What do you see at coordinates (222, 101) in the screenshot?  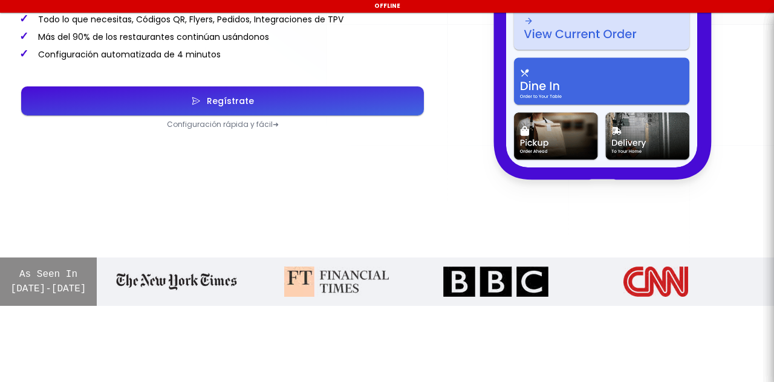 I see `button: Regístrate` at bounding box center [222, 101].